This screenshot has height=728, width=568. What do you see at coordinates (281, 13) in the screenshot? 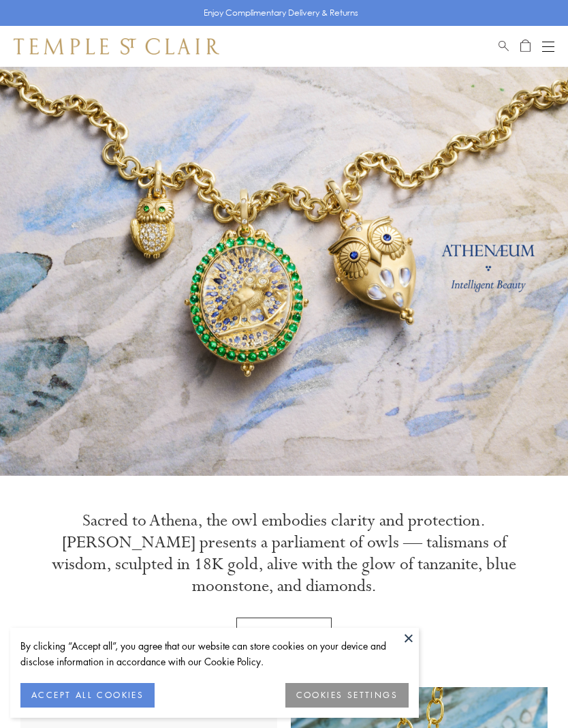
I see `p: Enjoy Complimentary Delivery & Returns` at bounding box center [281, 13].